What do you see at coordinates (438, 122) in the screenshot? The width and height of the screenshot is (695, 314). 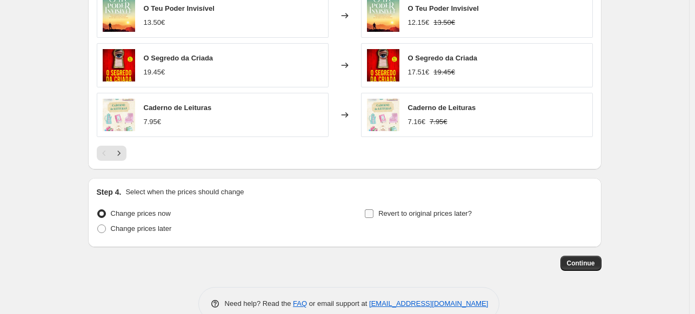 I see `strike: 7.95€` at bounding box center [438, 122].